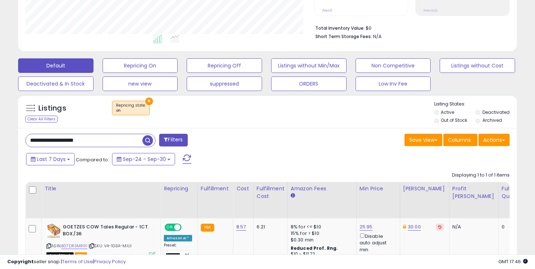  I want to click on div: Min Price, so click(378, 188).